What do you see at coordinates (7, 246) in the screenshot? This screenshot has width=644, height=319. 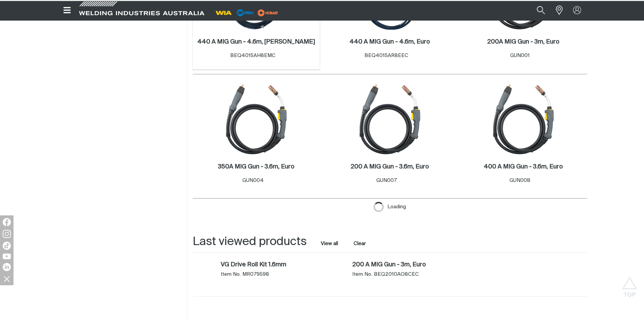 I see `img: TikTok` at bounding box center [7, 246].